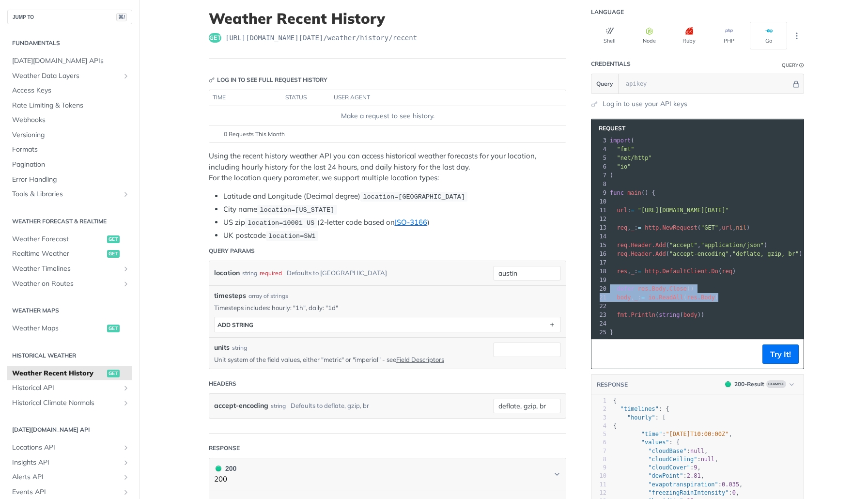 This screenshot has width=868, height=499. I want to click on span: Do, so click(715, 271).